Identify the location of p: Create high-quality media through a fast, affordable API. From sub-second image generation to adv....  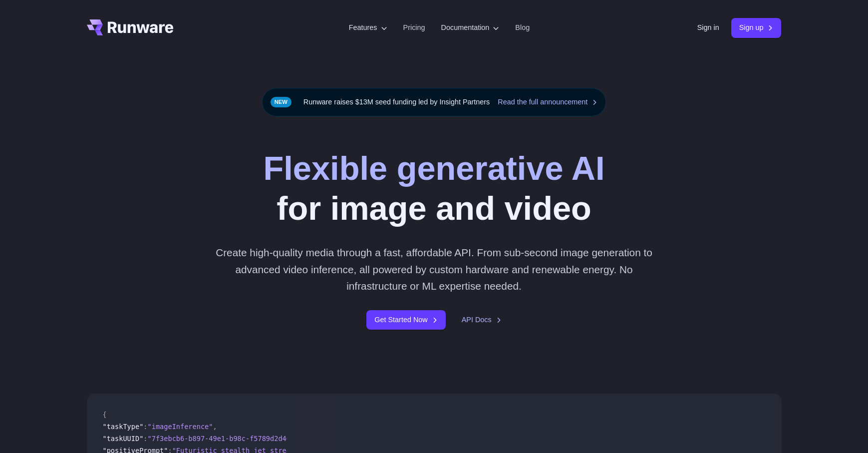
(434, 269).